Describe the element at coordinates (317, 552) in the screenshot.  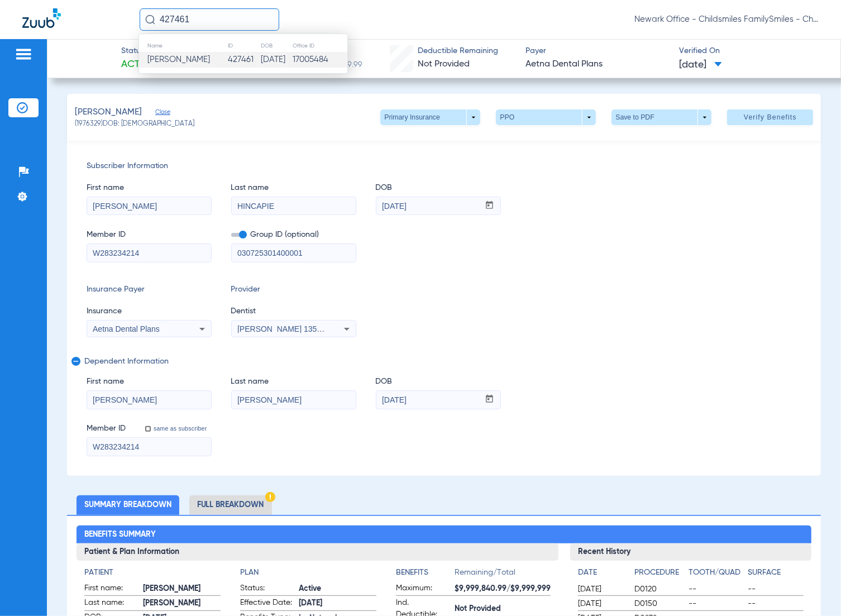
I see `h3: Patient & Plan Information` at that location.